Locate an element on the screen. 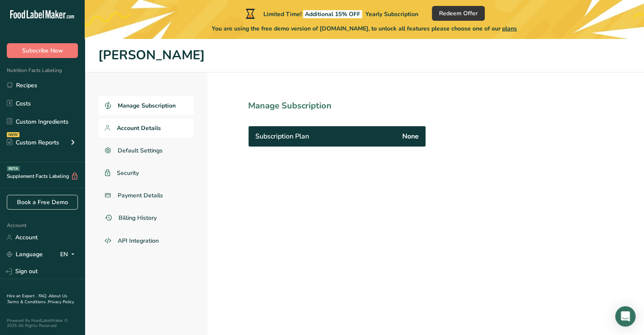 This screenshot has height=335, width=644. a: Privacy Policy is located at coordinates (61, 302).